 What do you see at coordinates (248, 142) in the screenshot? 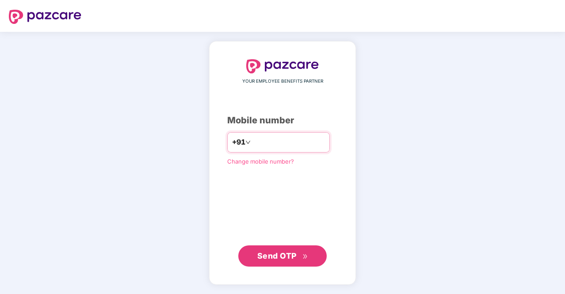
I see `span: down` at bounding box center [248, 142].